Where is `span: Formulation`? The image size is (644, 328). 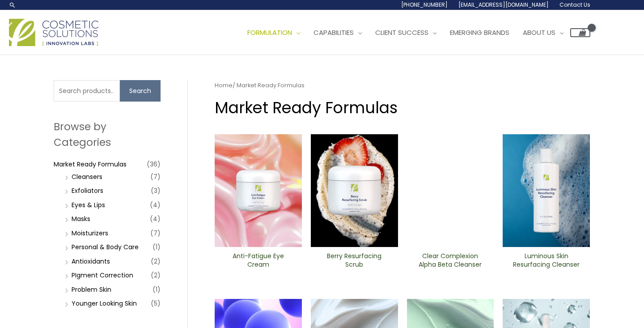
span: Formulation is located at coordinates (269, 32).